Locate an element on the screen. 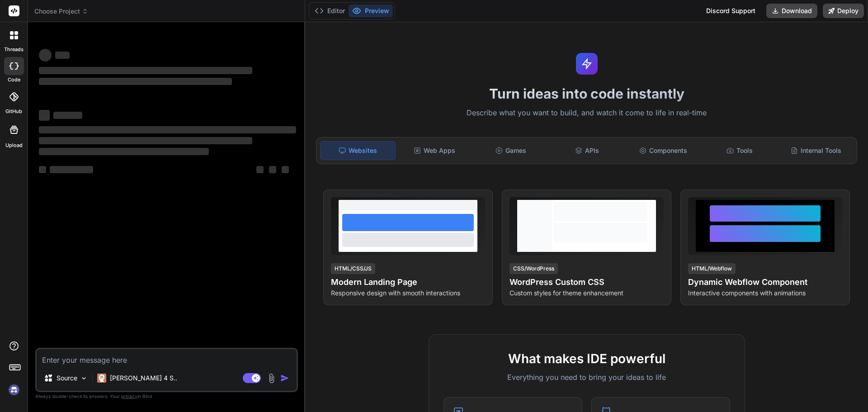 This screenshot has width=868, height=412. h2: What makes IDE powerful is located at coordinates (587, 359).